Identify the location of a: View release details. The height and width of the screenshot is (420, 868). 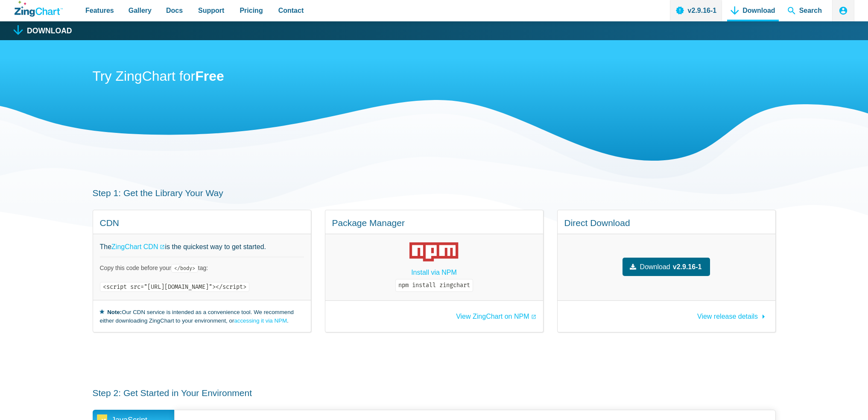
(733, 314).